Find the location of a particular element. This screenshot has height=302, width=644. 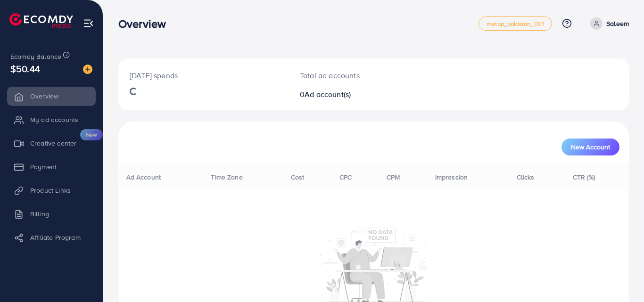

span: Ecomdy Balance is located at coordinates (36, 57).